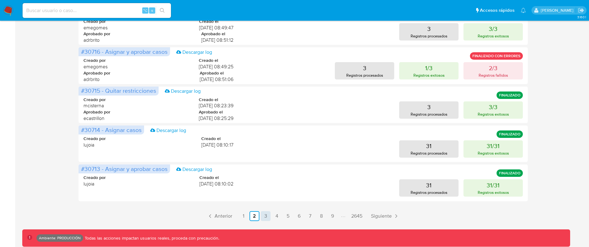  I want to click on a: Notificaciones, so click(523, 10).